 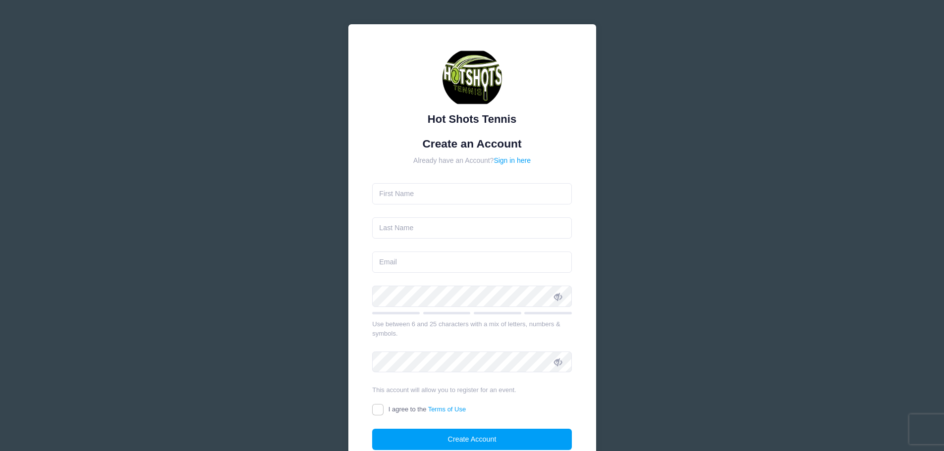 I want to click on div: Already have an Account?, so click(x=472, y=160).